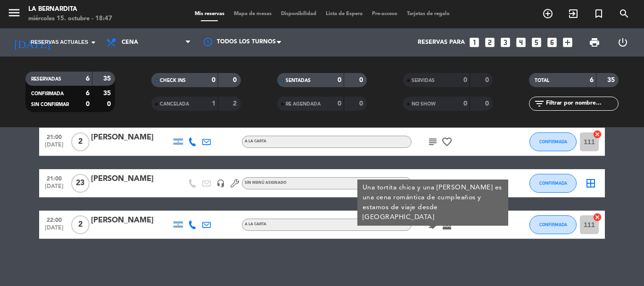 The width and height of the screenshot is (644, 286). What do you see at coordinates (221, 183) in the screenshot?
I see `i: headset_mic` at bounding box center [221, 183].